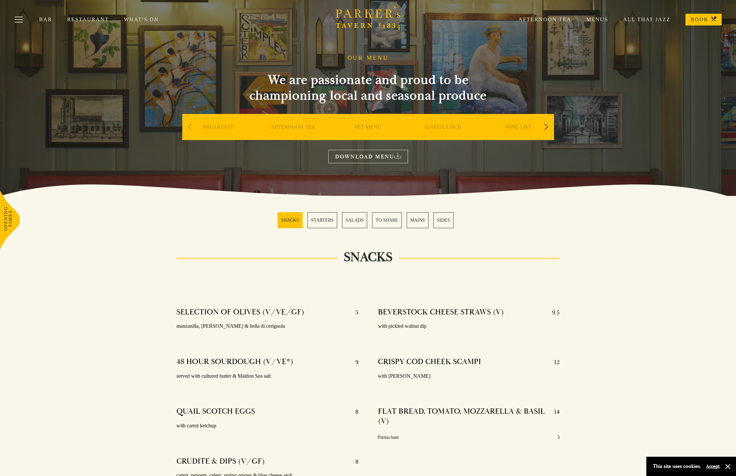  I want to click on a: DOWNLOAD MENU, so click(368, 156).